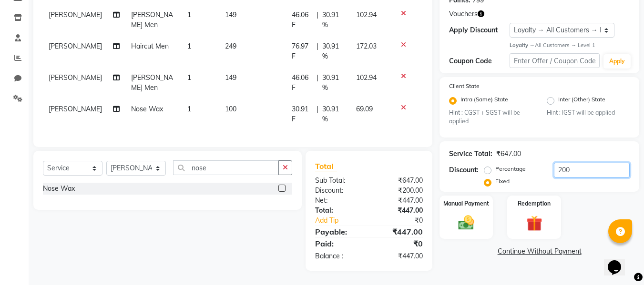  Describe the element at coordinates (479, 30) in the screenshot. I see `div: Apply Discount` at that location.